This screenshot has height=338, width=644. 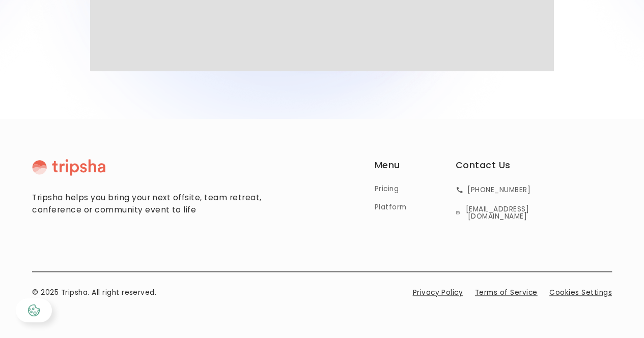 I want to click on div: © 2025 Tripsha. All right reserved., so click(x=94, y=293).